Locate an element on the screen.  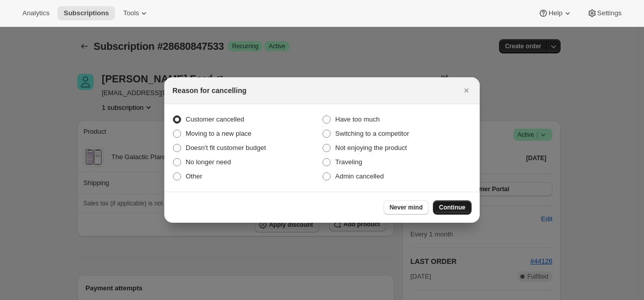
span: Switching to a competitor is located at coordinates (372, 133).